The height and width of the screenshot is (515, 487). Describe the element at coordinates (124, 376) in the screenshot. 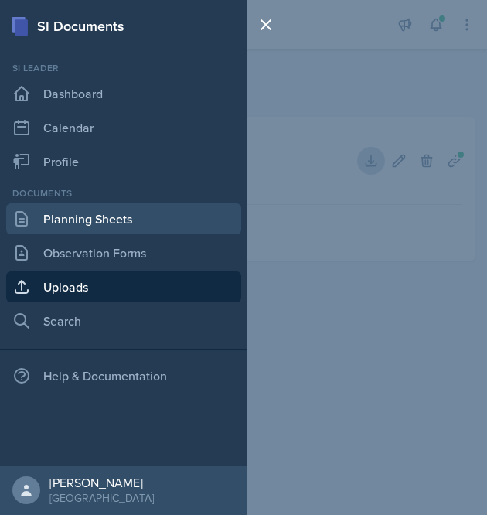

I see `div: Help & Documentation` at that location.